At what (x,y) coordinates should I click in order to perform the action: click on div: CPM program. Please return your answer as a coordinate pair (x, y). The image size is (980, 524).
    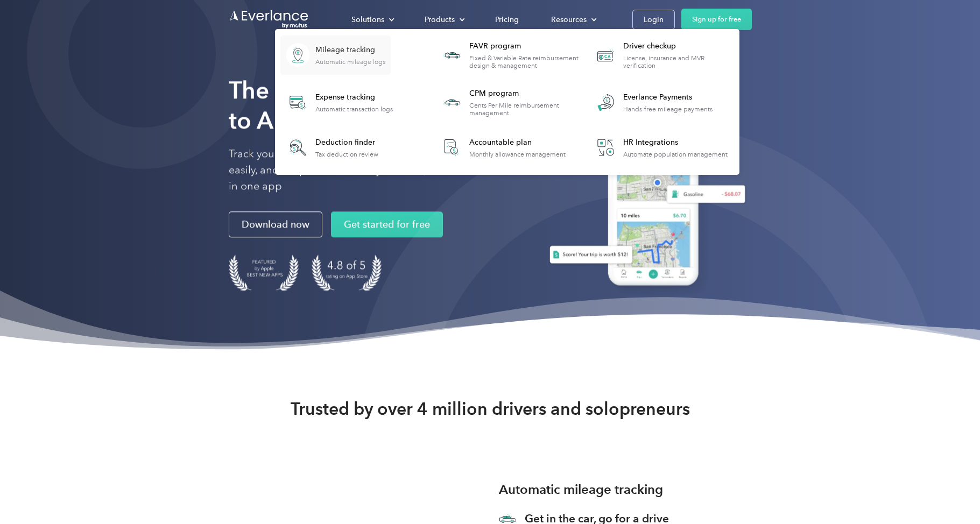
    Looking at the image, I should click on (524, 94).